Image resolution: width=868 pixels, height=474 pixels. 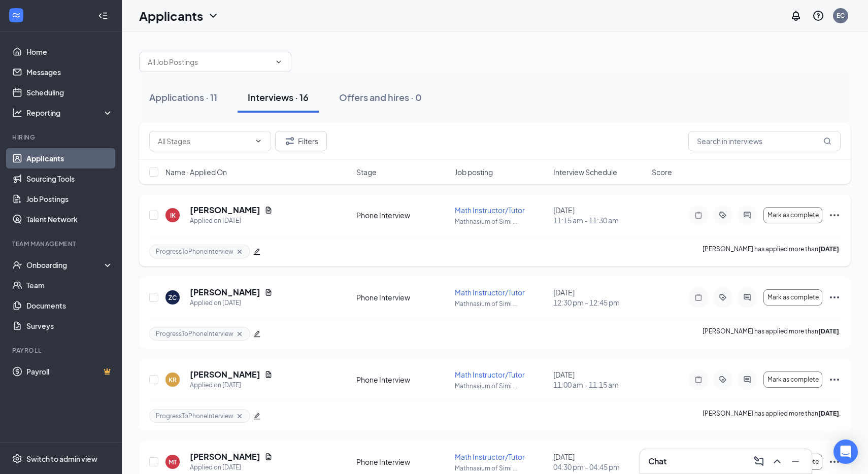 What do you see at coordinates (70, 158) in the screenshot?
I see `a: Applicants` at bounding box center [70, 158].